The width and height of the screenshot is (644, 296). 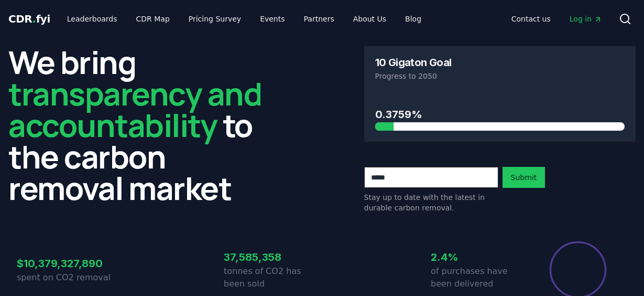 I want to click on p: tonnes of CO2 has been sold, so click(x=273, y=278).